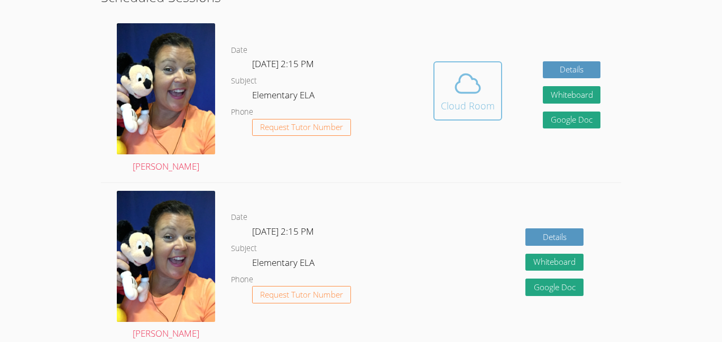  What do you see at coordinates (468, 91) in the screenshot?
I see `button: Cloud Room` at bounding box center [468, 91].